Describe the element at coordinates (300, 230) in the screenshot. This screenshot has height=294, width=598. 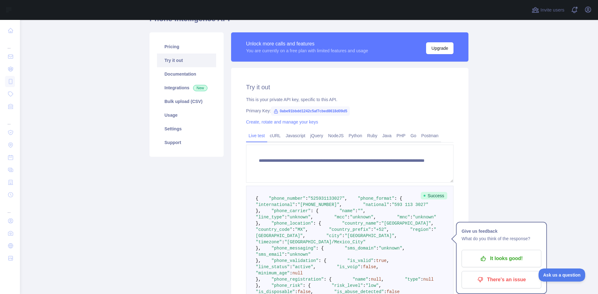
I see `span: "MX"` at that location.